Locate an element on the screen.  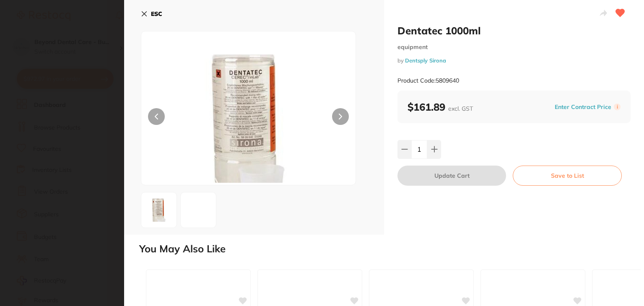
small: Product Code: 5809640 is located at coordinates (428, 81).